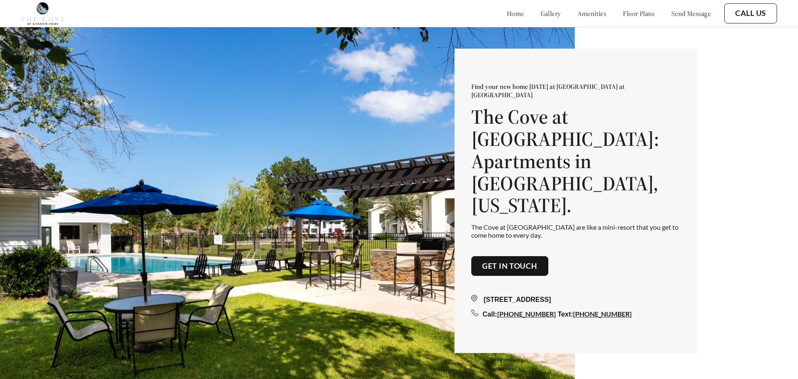 The height and width of the screenshot is (379, 798). What do you see at coordinates (691, 13) in the screenshot?
I see `a: send message` at bounding box center [691, 13].